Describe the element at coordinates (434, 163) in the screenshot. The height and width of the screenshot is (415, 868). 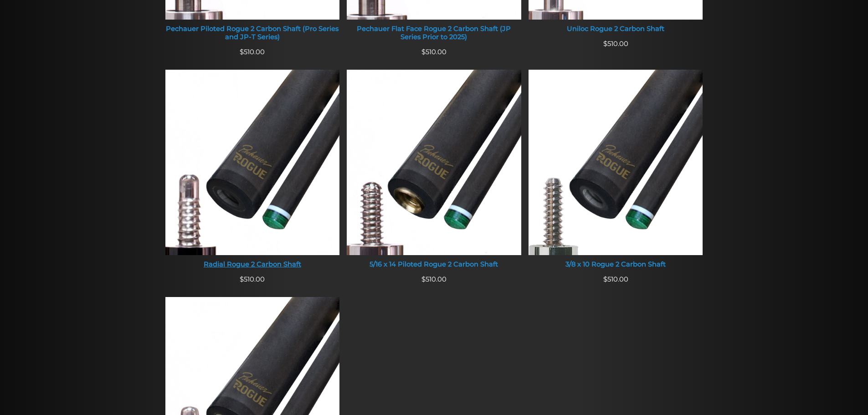
I see `img: 5/16 x 14 Piloted Rogue 2 Carbon Shaft` at that location.